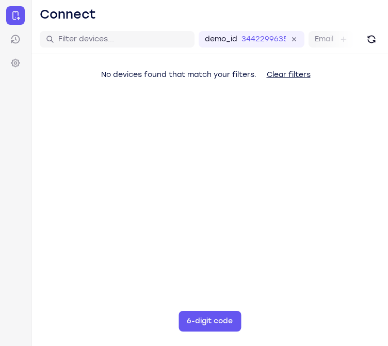 The height and width of the screenshot is (346, 388). I want to click on span: No devices found that match your filters., so click(178, 74).